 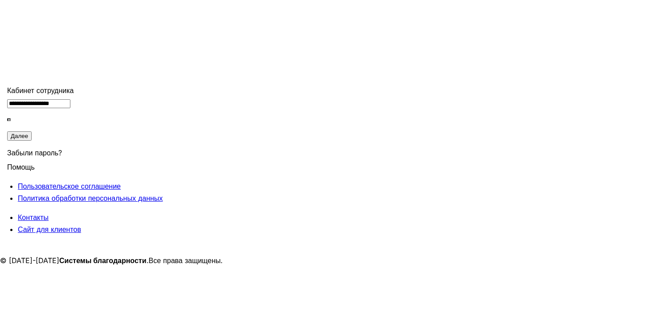 I want to click on span: Пользовательское соглашение, so click(x=69, y=186).